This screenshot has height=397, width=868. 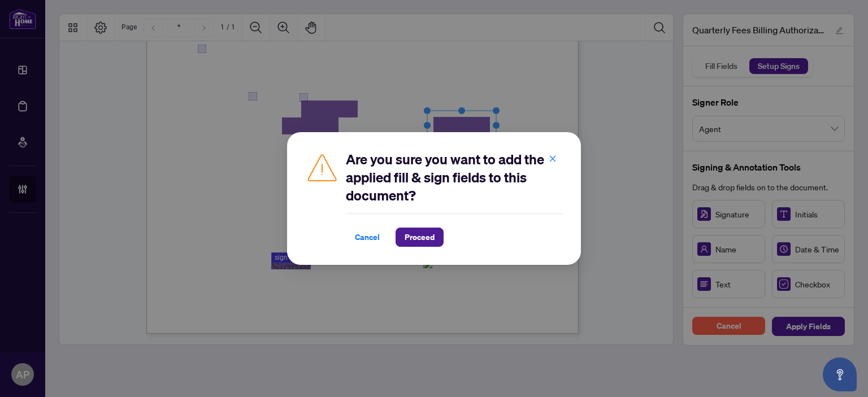 I want to click on button: Cancel, so click(x=367, y=237).